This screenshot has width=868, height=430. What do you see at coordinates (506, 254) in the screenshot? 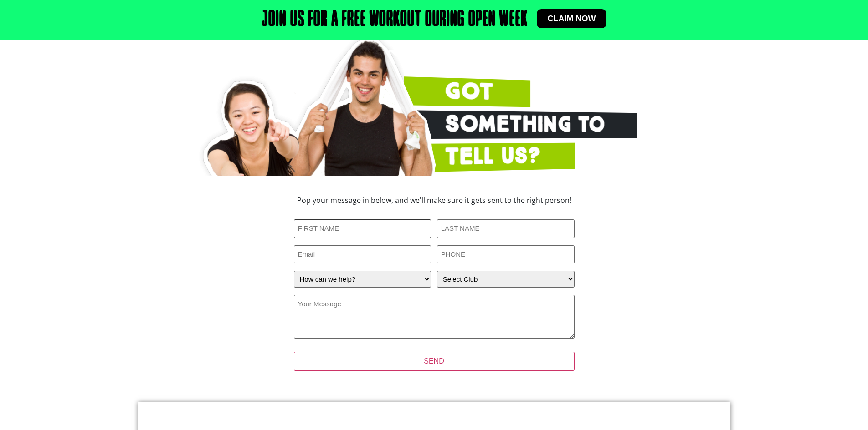
I see `input: PHONE` at bounding box center [506, 254].